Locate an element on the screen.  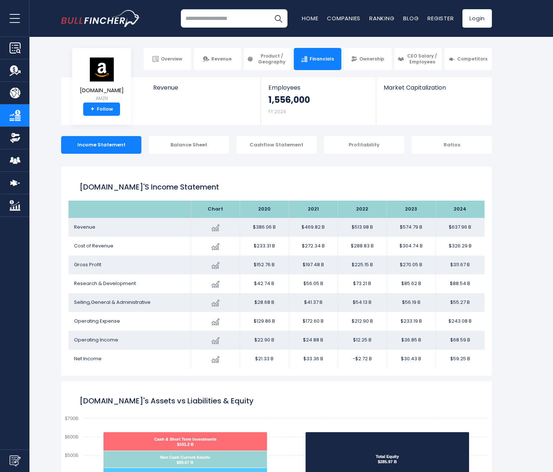
td: $272.34 B is located at coordinates (313, 246).